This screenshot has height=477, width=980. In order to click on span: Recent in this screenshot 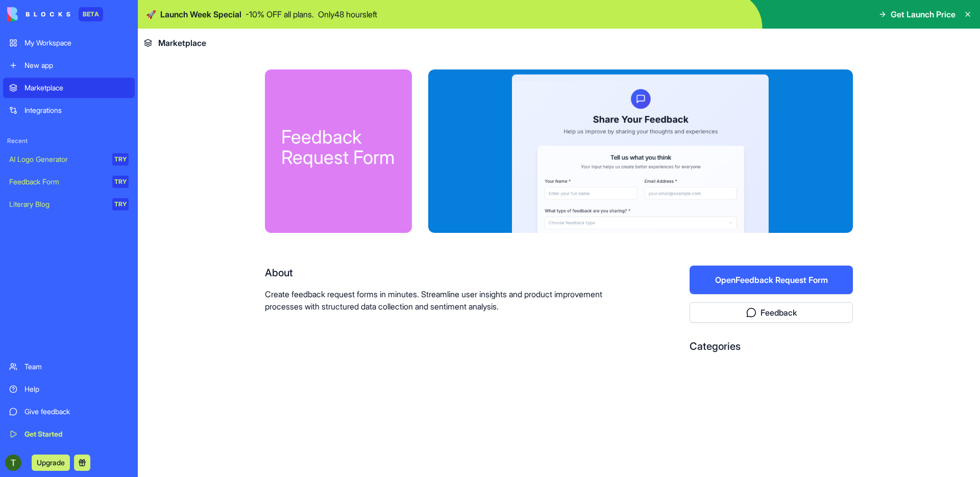, I will do `click(69, 141)`.